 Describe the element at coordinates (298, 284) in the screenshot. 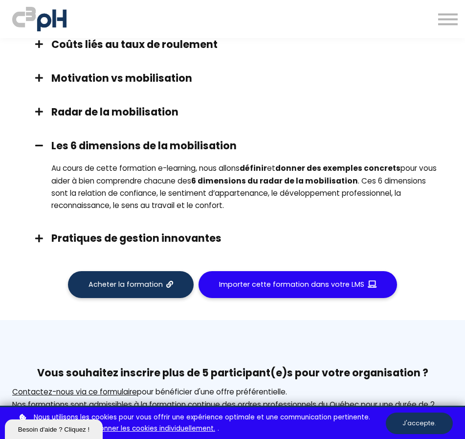

I see `button: Importer cette formation dans votre LMS` at that location.